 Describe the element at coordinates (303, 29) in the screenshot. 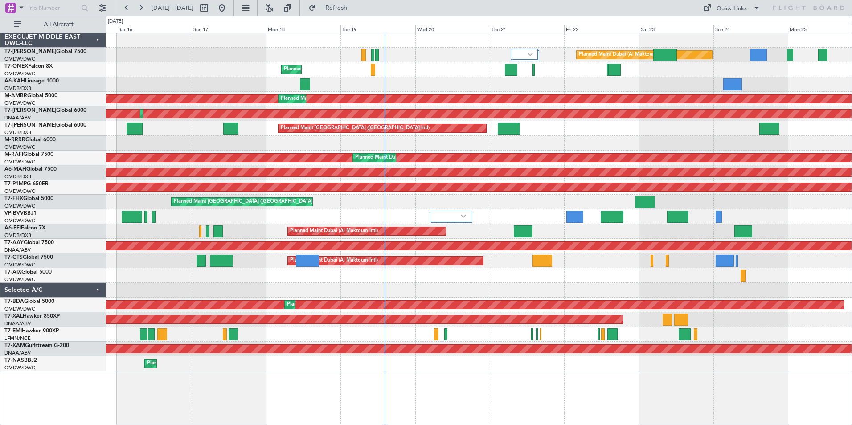

I see `div: Mon 18` at that location.